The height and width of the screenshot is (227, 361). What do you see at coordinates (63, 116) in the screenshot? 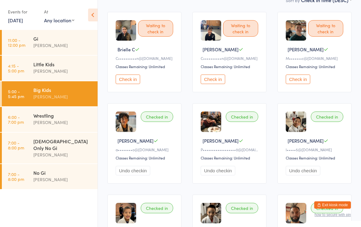
I see `div: Wrestling` at bounding box center [63, 116].